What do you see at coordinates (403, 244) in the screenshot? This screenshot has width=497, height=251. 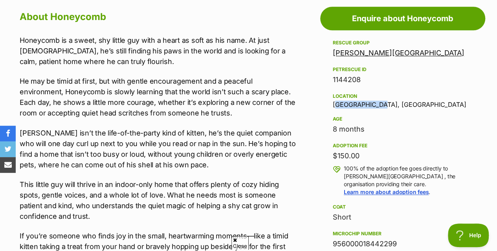 I see `div: 956000018442299` at bounding box center [403, 244].